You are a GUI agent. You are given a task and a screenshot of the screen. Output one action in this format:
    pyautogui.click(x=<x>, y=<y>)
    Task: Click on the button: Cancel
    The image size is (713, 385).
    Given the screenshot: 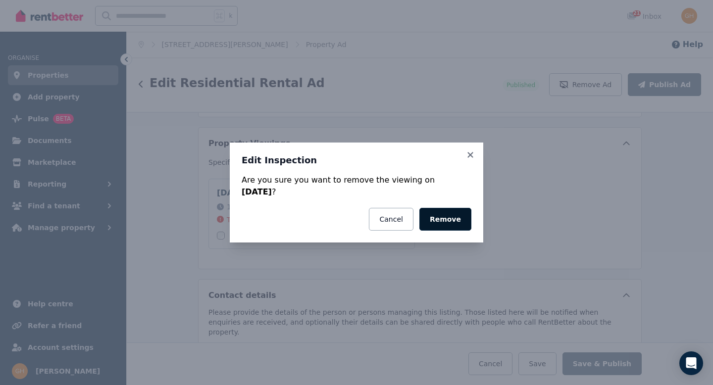 What is the action you would take?
    pyautogui.click(x=391, y=219)
    